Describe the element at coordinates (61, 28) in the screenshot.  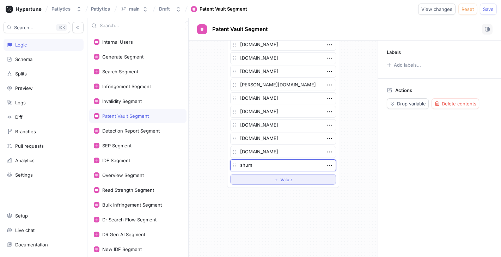
I see `div: K` at that location.